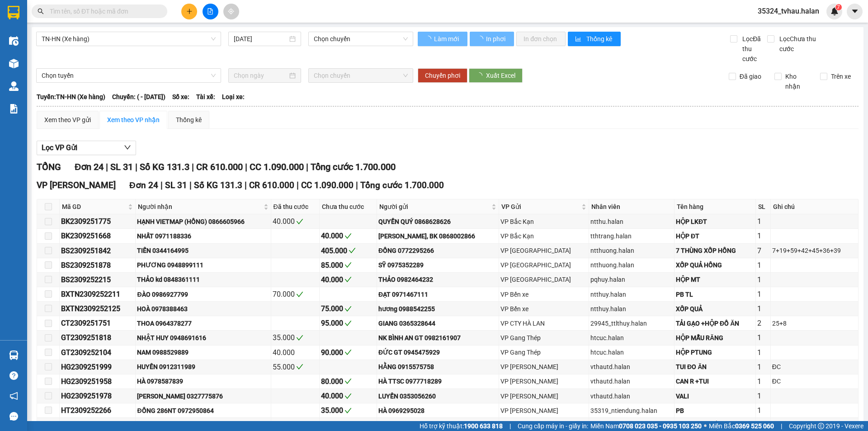 The width and height of the screenshot is (868, 431). What do you see at coordinates (295, 352) in the screenshot?
I see `div: 40.000` at bounding box center [295, 352].